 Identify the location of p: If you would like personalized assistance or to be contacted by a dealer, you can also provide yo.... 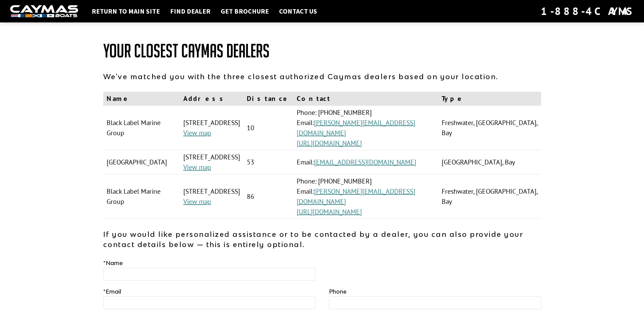
(322, 239).